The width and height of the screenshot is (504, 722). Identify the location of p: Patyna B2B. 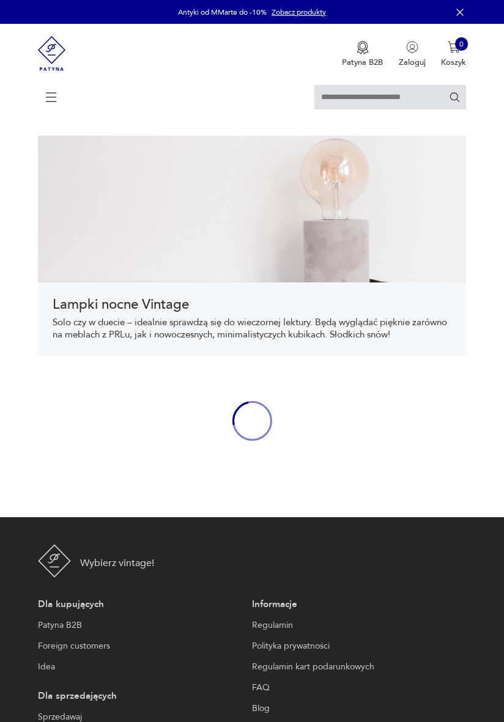
(362, 62).